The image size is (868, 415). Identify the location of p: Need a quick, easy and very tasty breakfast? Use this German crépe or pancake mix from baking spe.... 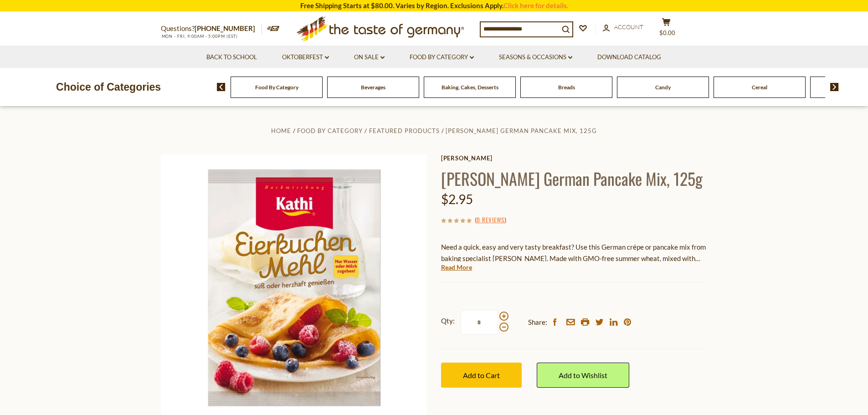
(574, 253).